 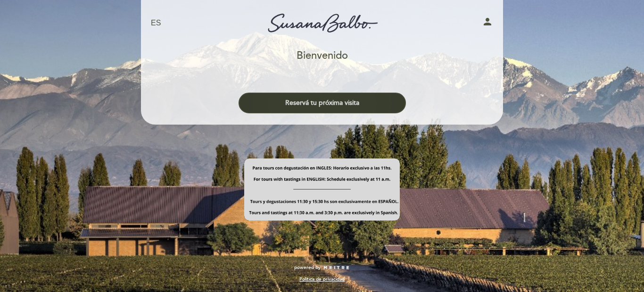 I want to click on a: Política de privacidad, so click(x=322, y=279).